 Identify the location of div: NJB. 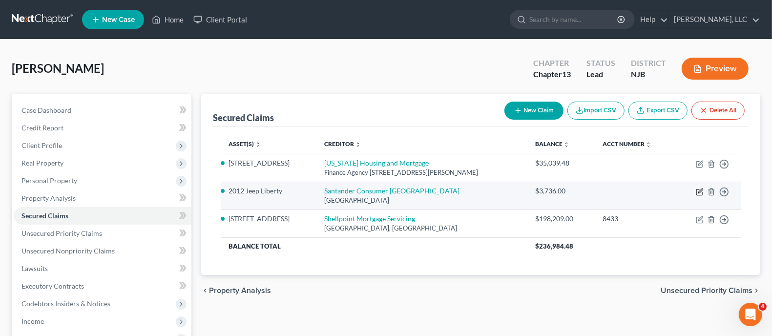
(648, 74).